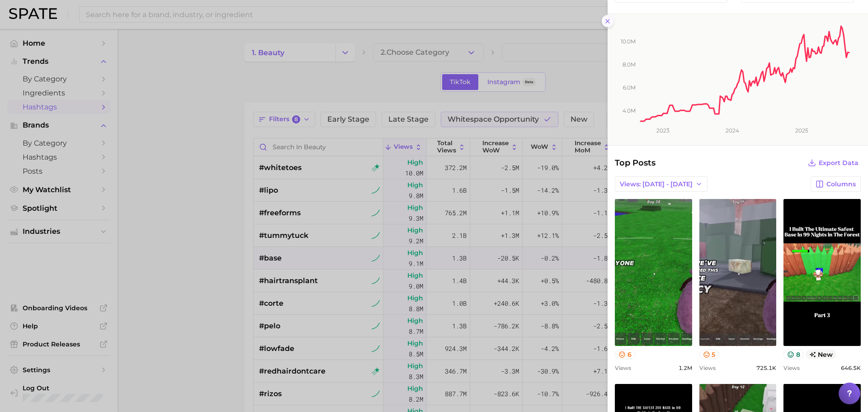 The width and height of the screenshot is (868, 412). What do you see at coordinates (630, 87) in the screenshot?
I see `tspan: 6.0m` at bounding box center [630, 87].